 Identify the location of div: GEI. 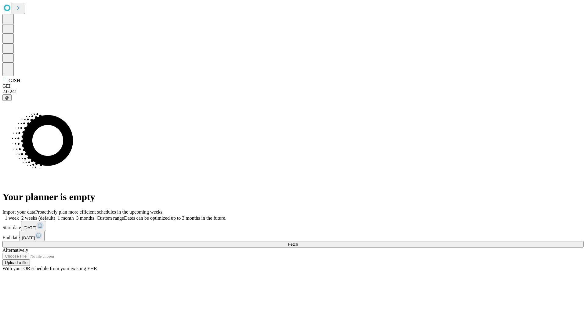
(293, 86).